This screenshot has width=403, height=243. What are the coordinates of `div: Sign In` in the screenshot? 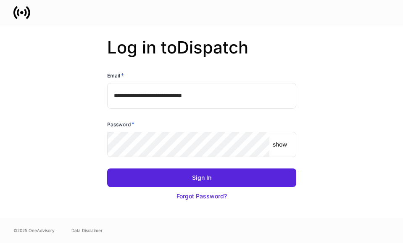 It's located at (202, 177).